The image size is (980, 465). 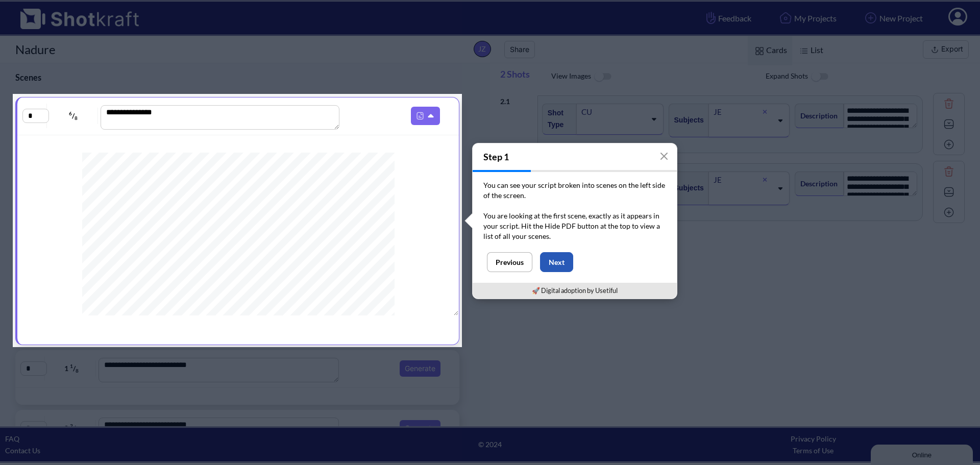 What do you see at coordinates (509, 262) in the screenshot?
I see `button: Previous` at bounding box center [509, 262].